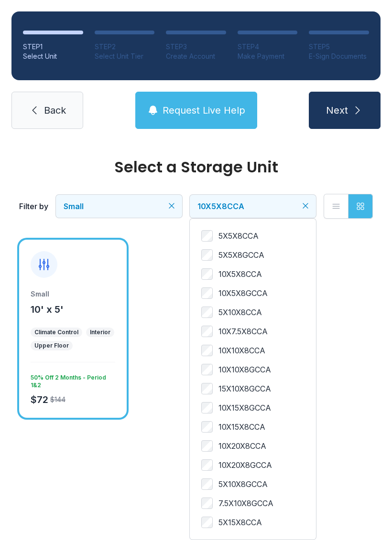 Image resolution: width=392 pixels, height=540 pixels. I want to click on div: Interior, so click(100, 333).